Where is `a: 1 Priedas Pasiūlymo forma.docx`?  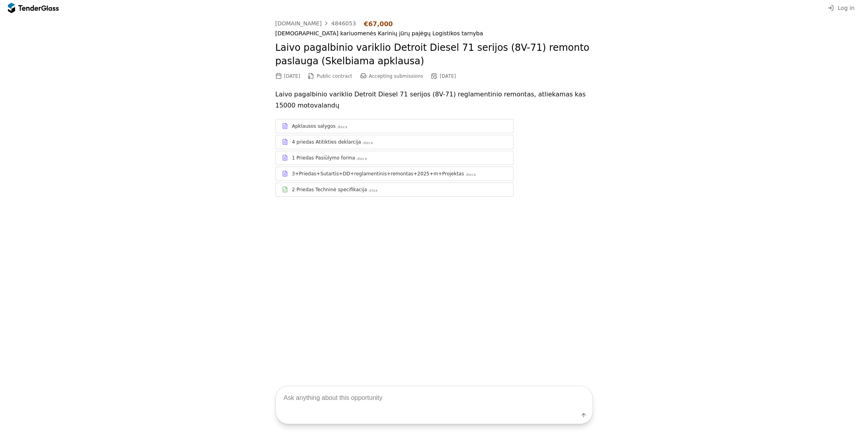
a: 1 Priedas Pasiūlymo forma.docx is located at coordinates (395, 158).